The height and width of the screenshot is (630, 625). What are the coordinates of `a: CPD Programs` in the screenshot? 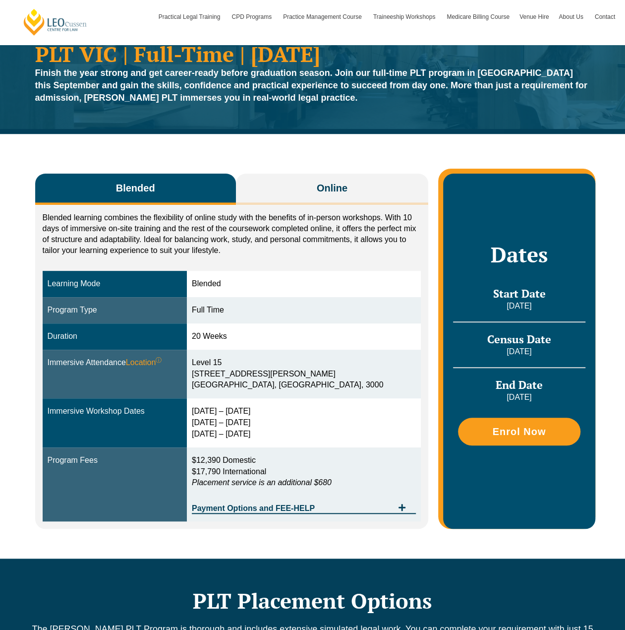 It's located at (252, 17).